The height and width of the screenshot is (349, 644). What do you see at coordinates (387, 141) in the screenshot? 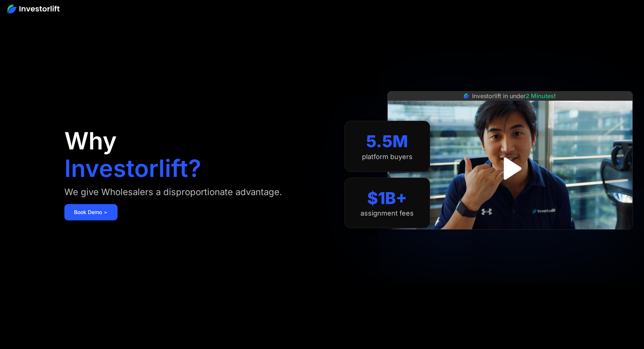
I see `div: 5.5M` at bounding box center [387, 141].